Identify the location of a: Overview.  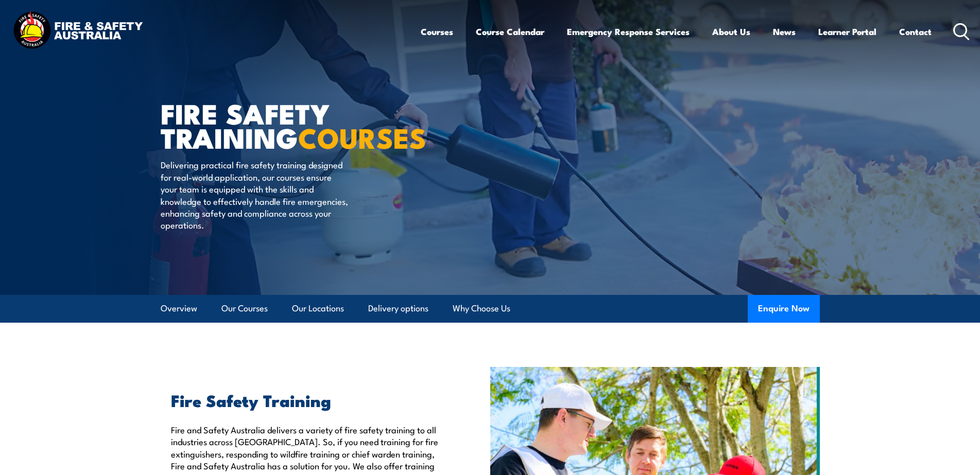
(179, 308).